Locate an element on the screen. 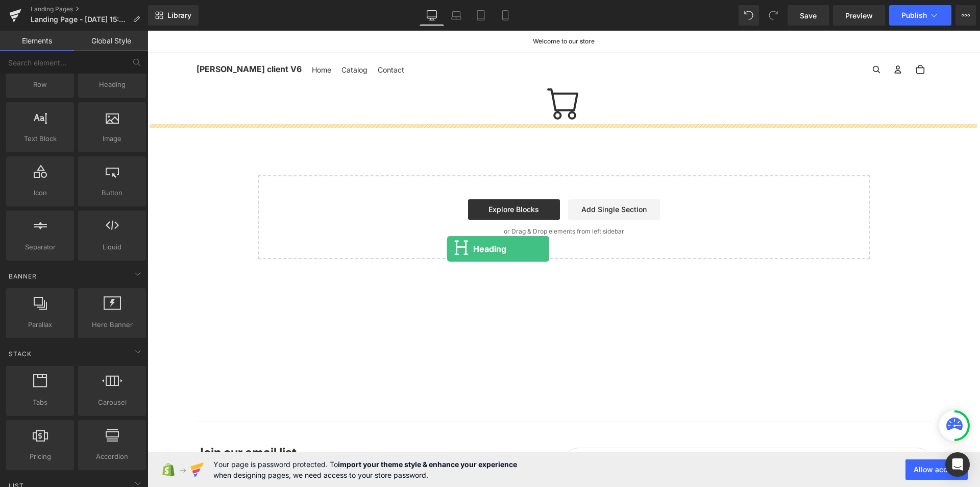 This screenshot has width=980, height=487. span: Publish is located at coordinates (914, 15).